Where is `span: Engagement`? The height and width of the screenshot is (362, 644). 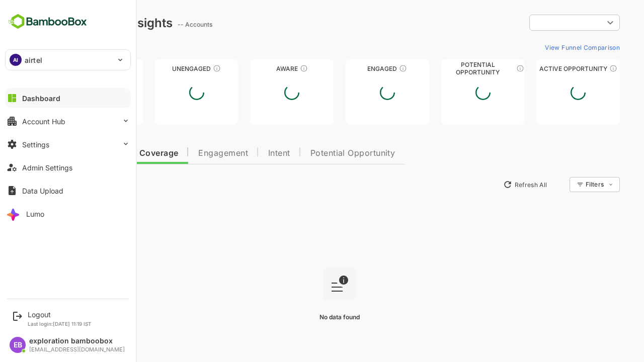
span: Engagement is located at coordinates (187, 153).